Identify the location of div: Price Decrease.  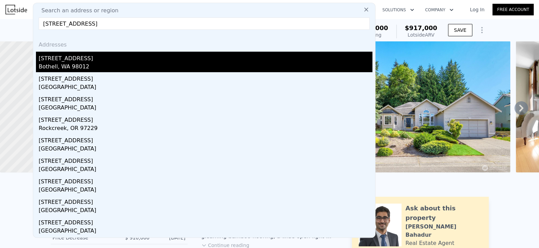
(83, 238).